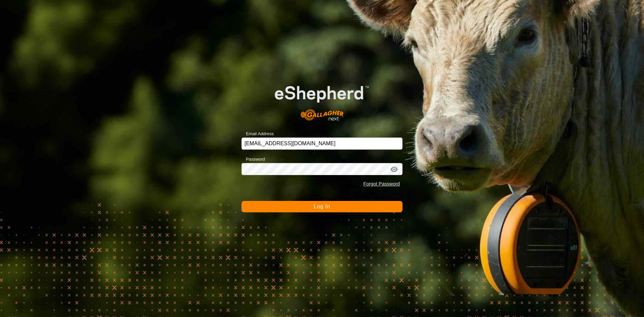 The height and width of the screenshot is (317, 644). Describe the element at coordinates (253, 159) in the screenshot. I see `label: Password` at that location.